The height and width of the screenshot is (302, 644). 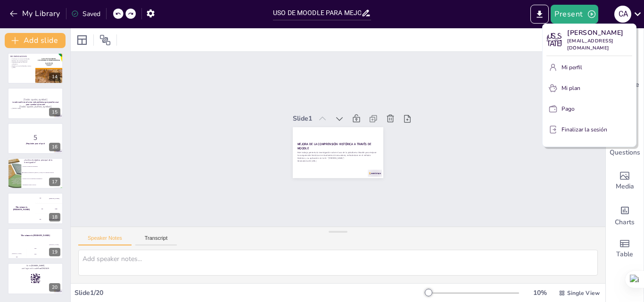 I want to click on button: Finalizar la sesión, so click(x=590, y=130).